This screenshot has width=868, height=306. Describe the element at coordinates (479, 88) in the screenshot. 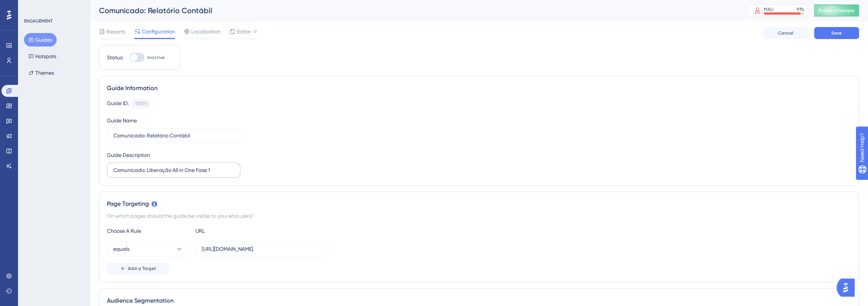

I see `div: Guide Information` at that location.